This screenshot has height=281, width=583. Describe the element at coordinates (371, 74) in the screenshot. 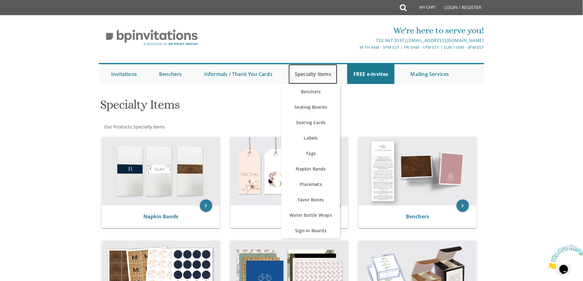

I see `a: FREE e-Invites` at that location.